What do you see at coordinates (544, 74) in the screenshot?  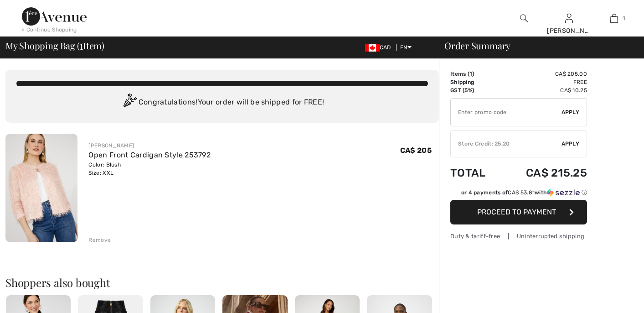 I see `td: CA$ 205.00` at bounding box center [544, 74].